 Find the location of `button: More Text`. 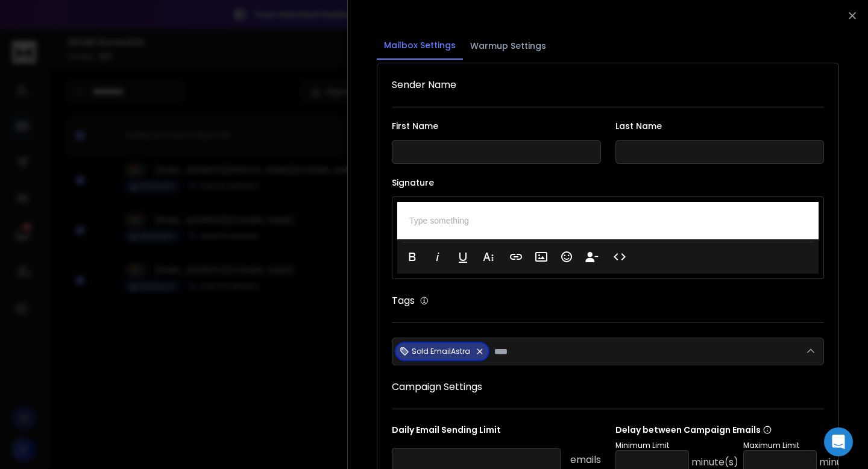

button: More Text is located at coordinates (489, 257).